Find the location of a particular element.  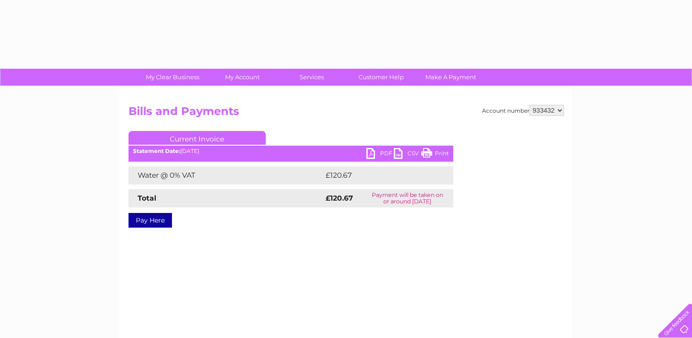

a: Customer Help is located at coordinates (381, 77).